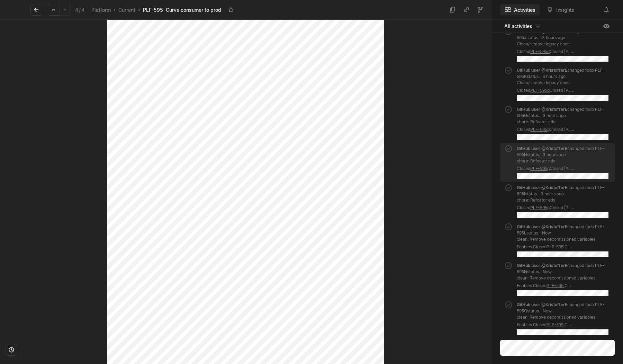  I want to click on div: 4 4, so click(79, 10).